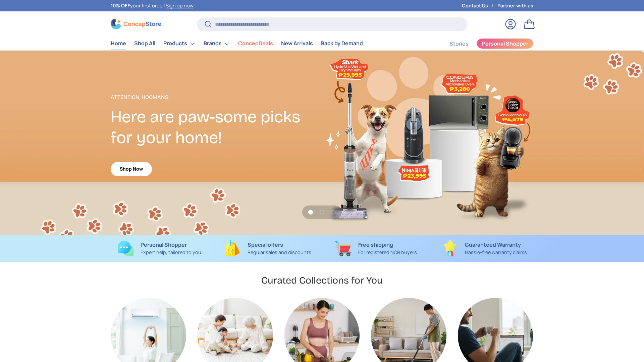  I want to click on p: Regular sales and discounts, so click(279, 253).